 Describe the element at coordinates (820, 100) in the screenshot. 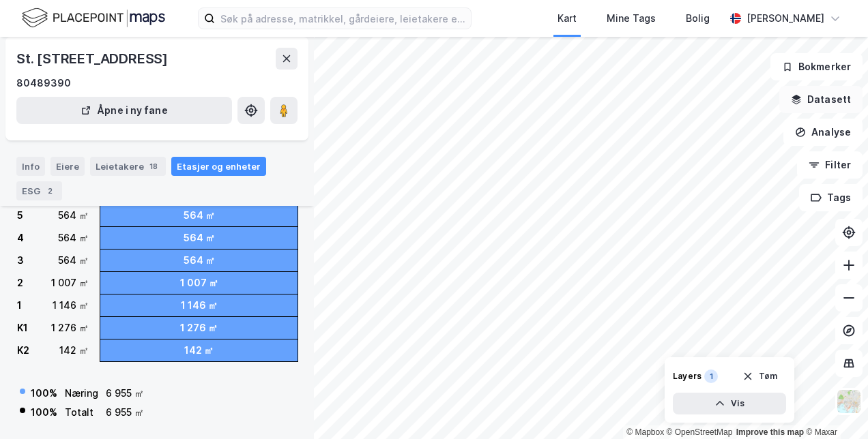

I see `button: Datasett` at that location.